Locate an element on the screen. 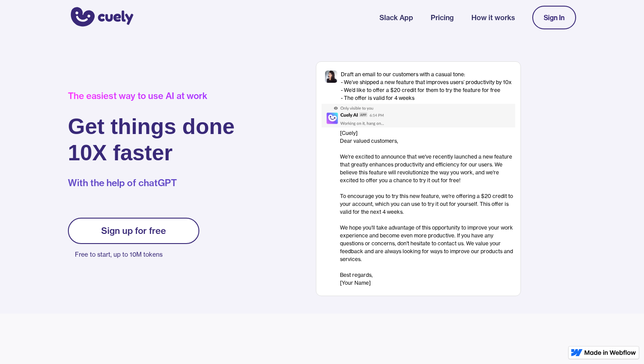 This screenshot has height=364, width=644. h1: Get things done 10X faster is located at coordinates (151, 140).